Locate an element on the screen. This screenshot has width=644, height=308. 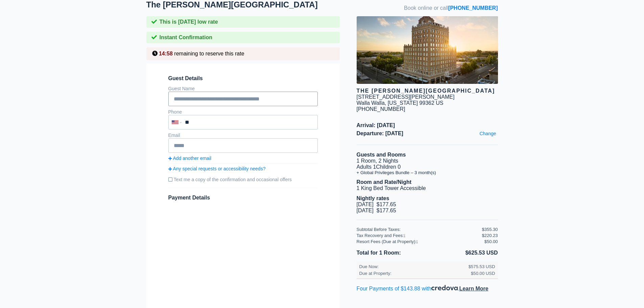
li: Adults 1 is located at coordinates (427, 167).